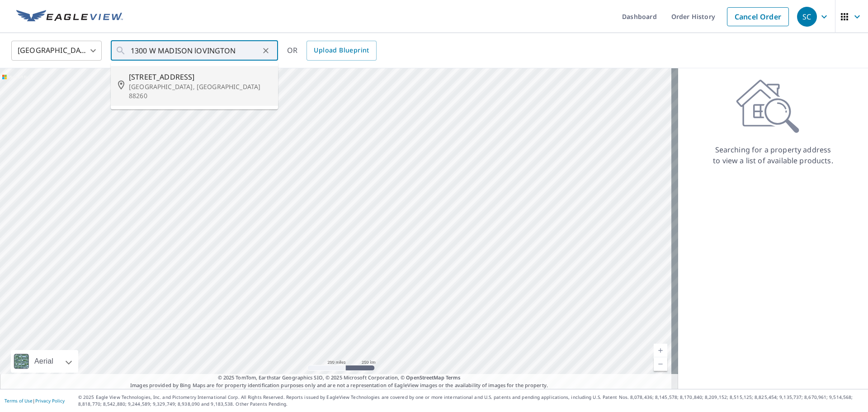  I want to click on a: Current Level 5, Zoom In, so click(660, 351).